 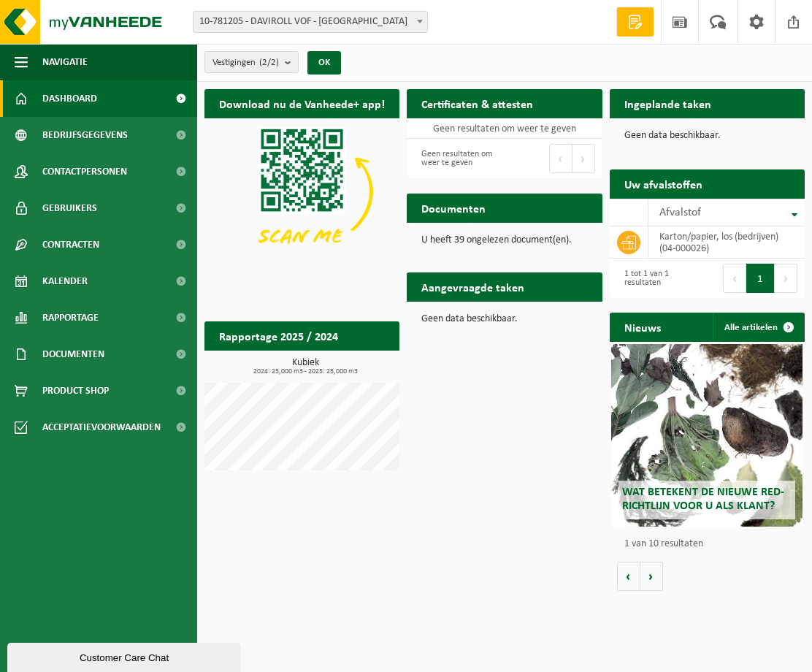 I want to click on p: U heeft 39 ongelezen document(en)., so click(x=504, y=240).